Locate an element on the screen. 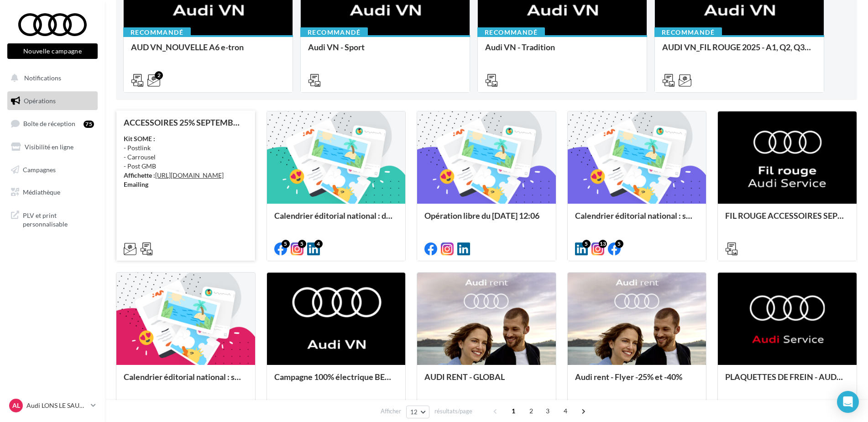  span: Opérations is located at coordinates (39, 100).